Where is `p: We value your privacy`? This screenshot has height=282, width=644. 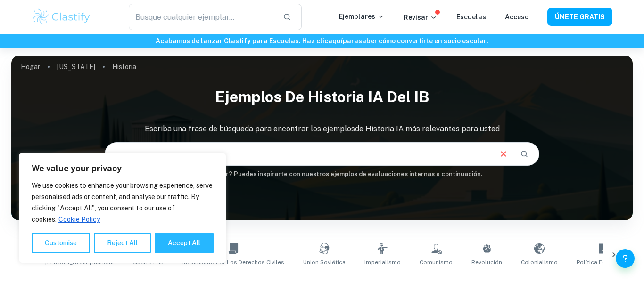 p: We value your privacy is located at coordinates (123, 169).